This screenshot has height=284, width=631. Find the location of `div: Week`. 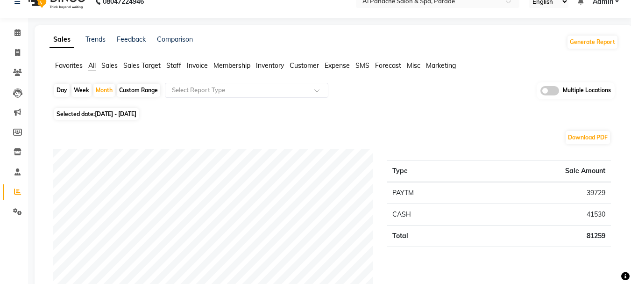

div: Week is located at coordinates (81, 90).